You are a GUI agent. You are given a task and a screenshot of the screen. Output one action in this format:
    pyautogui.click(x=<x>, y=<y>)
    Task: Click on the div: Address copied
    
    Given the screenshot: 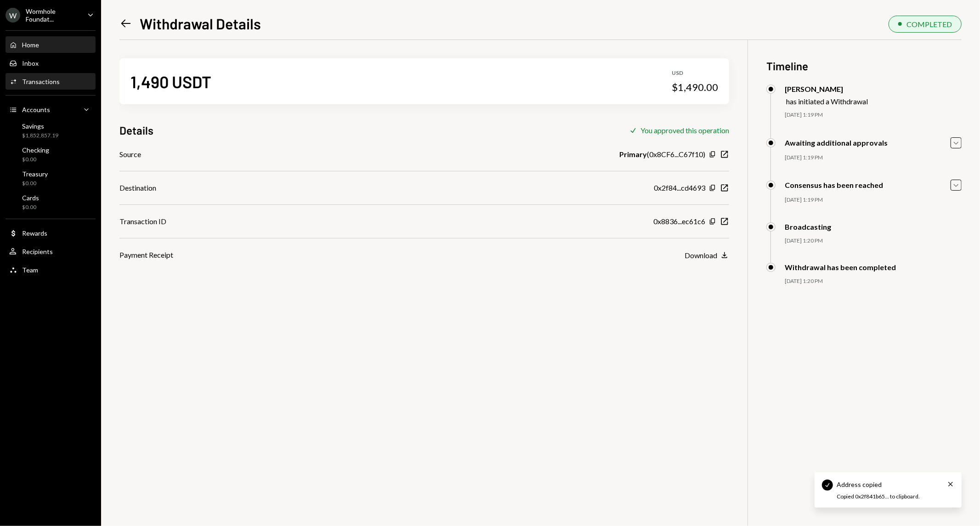 What is the action you would take?
    pyautogui.click(x=859, y=485)
    